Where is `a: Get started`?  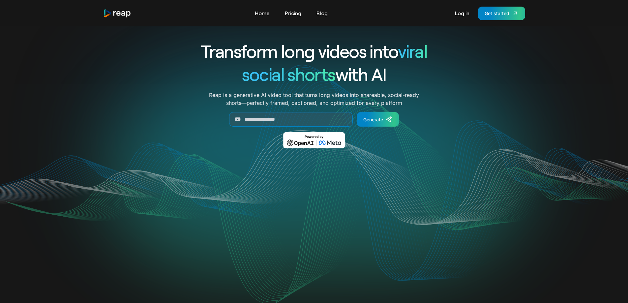 a: Get started is located at coordinates (502, 13).